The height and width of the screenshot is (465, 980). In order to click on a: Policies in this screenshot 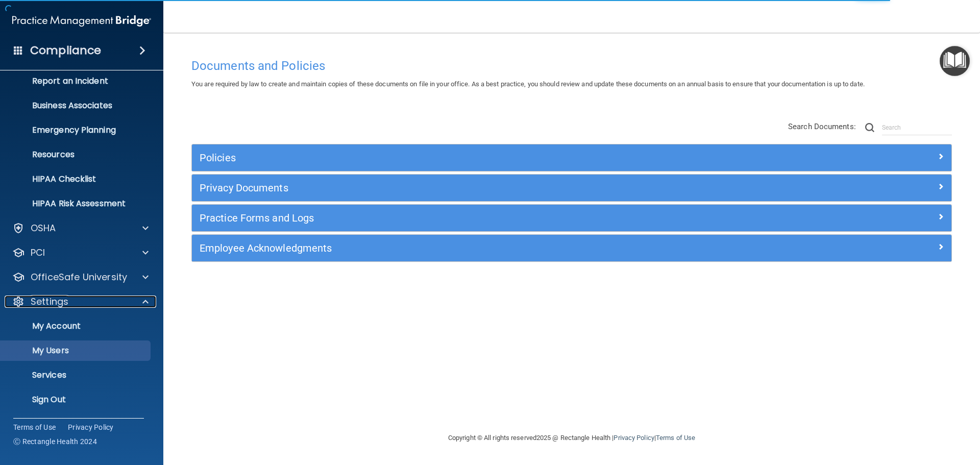, I will do `click(572, 157)`.